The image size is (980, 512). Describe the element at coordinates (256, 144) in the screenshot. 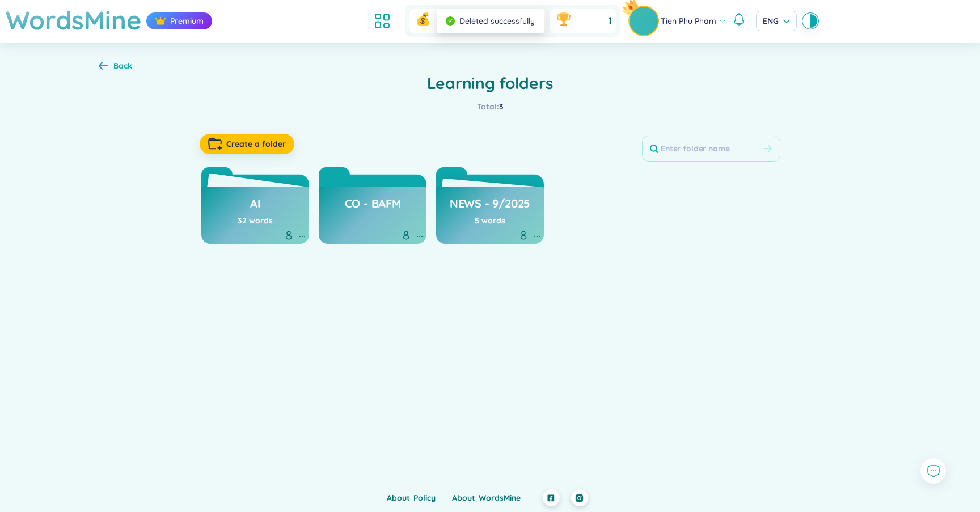

I see `span: Create a folder` at that location.